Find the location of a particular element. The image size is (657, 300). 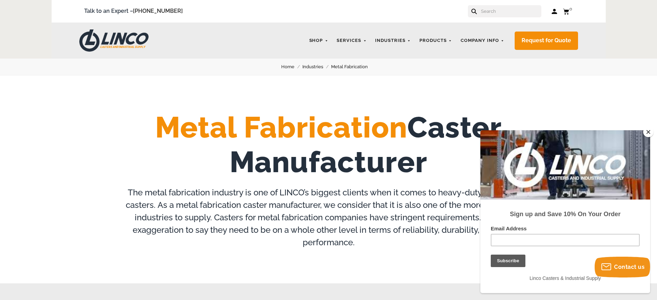

a: Products is located at coordinates (435, 40).